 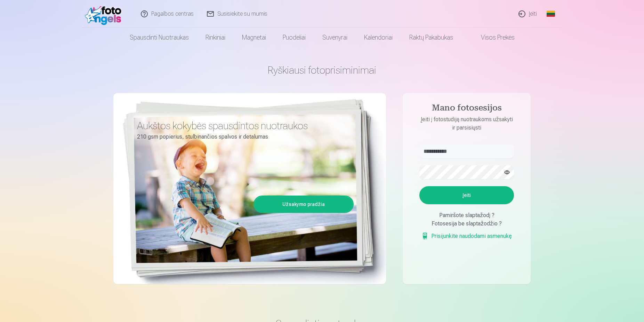 What do you see at coordinates (242, 126) in the screenshot?
I see `h3: Aukštos kokybės spausdintos nuotraukos` at bounding box center [242, 126].